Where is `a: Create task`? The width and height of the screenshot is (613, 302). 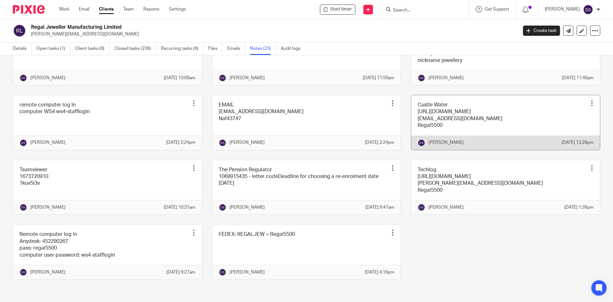
a: Create task is located at coordinates (542, 31).